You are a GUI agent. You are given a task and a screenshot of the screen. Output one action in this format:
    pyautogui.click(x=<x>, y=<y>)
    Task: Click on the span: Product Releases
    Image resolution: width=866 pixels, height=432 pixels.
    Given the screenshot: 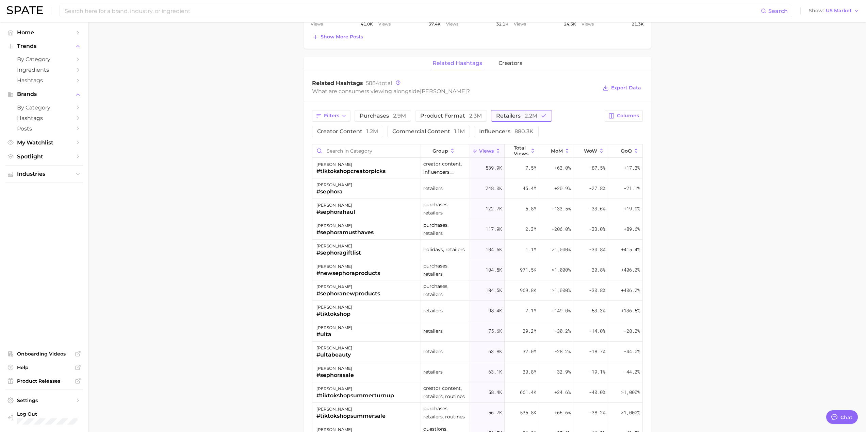 What is the action you would take?
    pyautogui.click(x=44, y=381)
    